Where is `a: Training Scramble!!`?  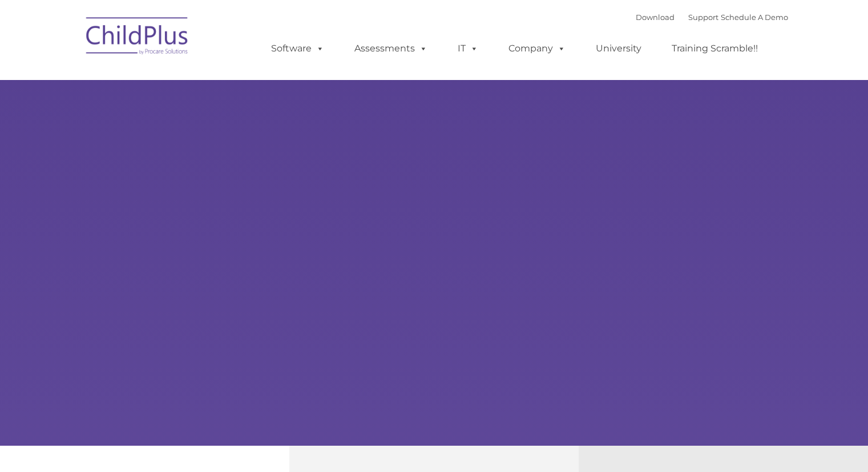 a: Training Scramble!! is located at coordinates (715, 49).